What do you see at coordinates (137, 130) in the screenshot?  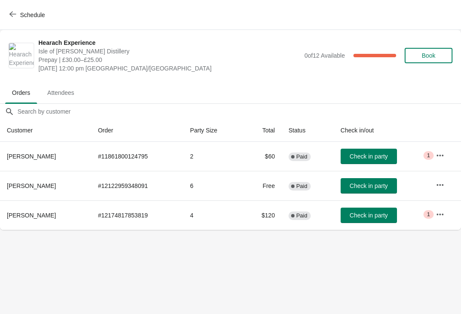 I see `th: Order` at bounding box center [137, 130].